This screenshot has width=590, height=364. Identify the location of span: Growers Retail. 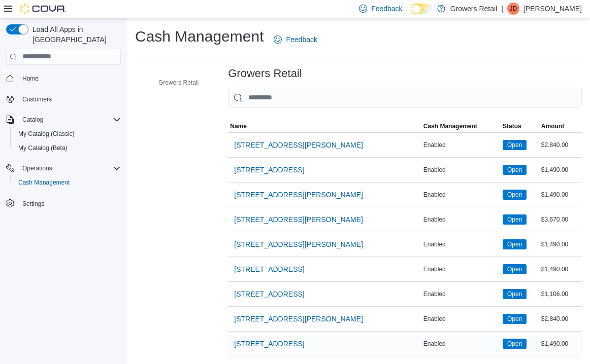
(179, 83).